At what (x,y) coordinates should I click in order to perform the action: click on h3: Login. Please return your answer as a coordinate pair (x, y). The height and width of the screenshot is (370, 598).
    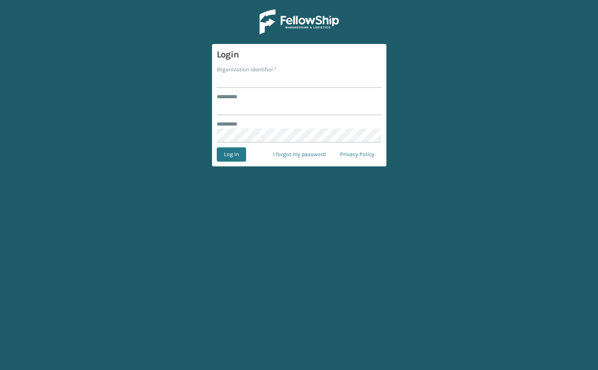
    Looking at the image, I should click on (299, 55).